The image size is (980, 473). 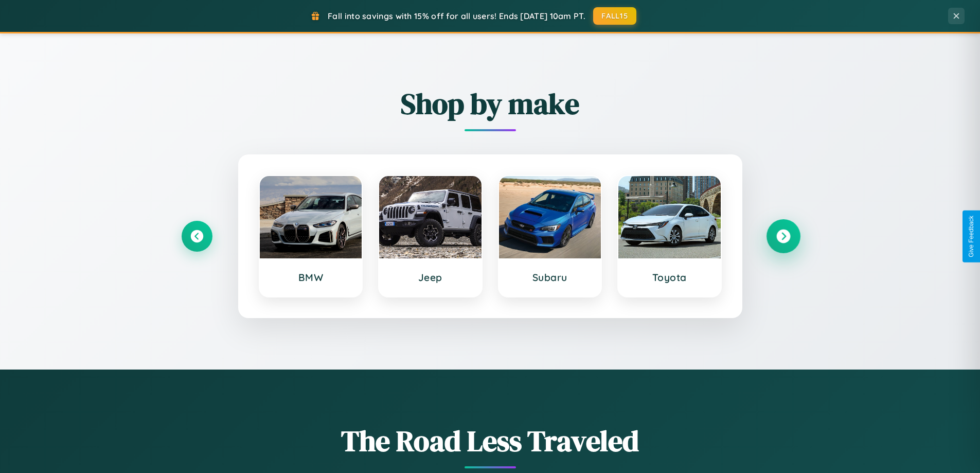 I want to click on div: Give Feedback, so click(x=971, y=236).